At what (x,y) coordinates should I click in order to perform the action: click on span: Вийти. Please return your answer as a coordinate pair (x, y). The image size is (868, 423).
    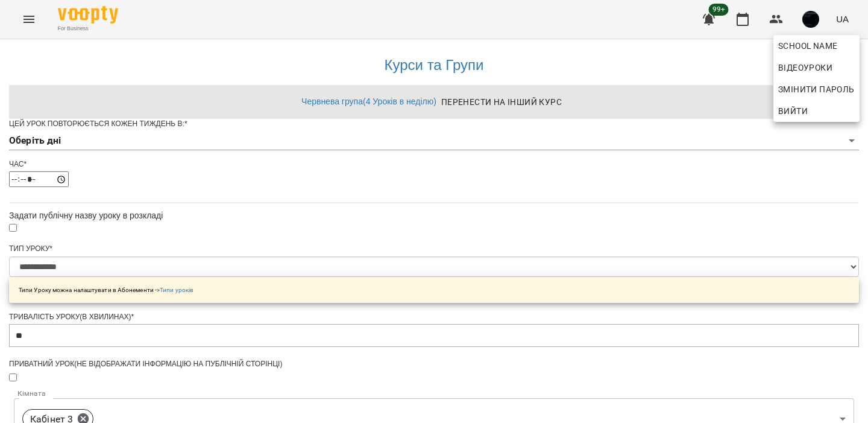
    Looking at the image, I should click on (793, 111).